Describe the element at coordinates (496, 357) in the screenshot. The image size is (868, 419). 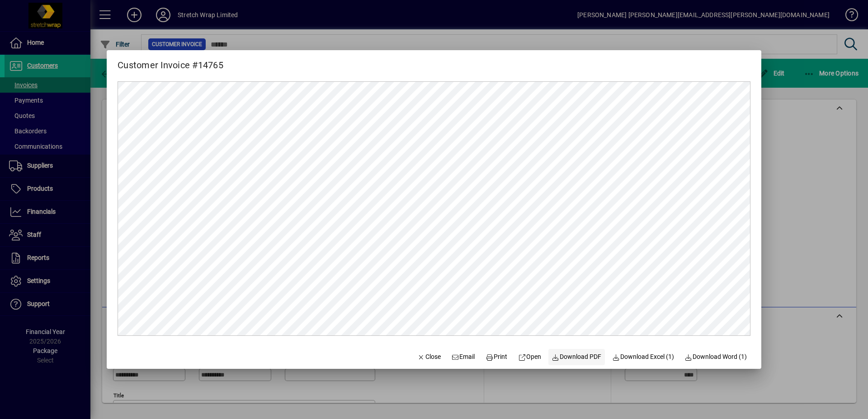
I see `span: Print` at that location.